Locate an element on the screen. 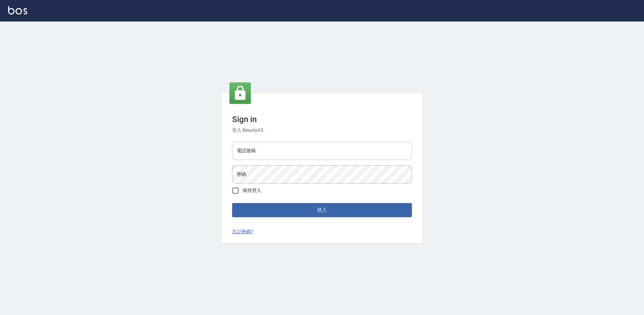  h3: Sign in is located at coordinates (322, 119).